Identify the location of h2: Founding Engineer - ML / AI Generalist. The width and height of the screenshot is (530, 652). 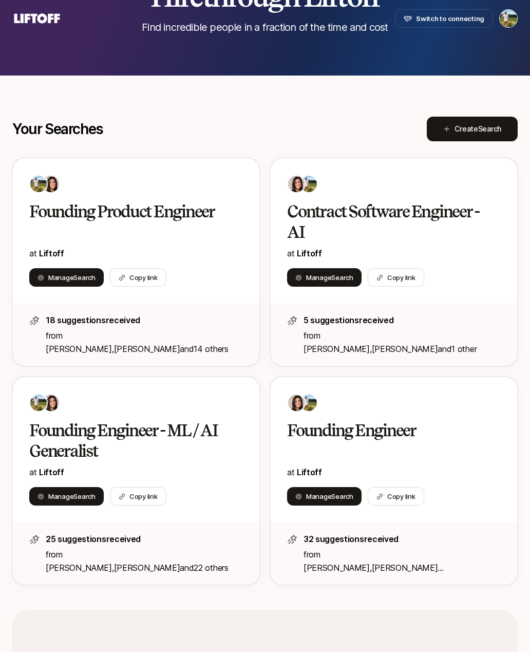
(127, 441).